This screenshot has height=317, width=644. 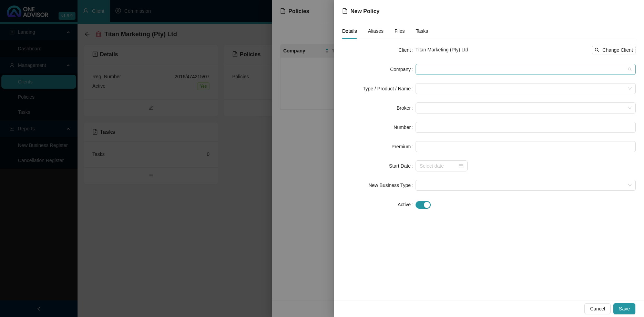 What do you see at coordinates (345, 11) in the screenshot?
I see `span: file-text` at bounding box center [345, 11].